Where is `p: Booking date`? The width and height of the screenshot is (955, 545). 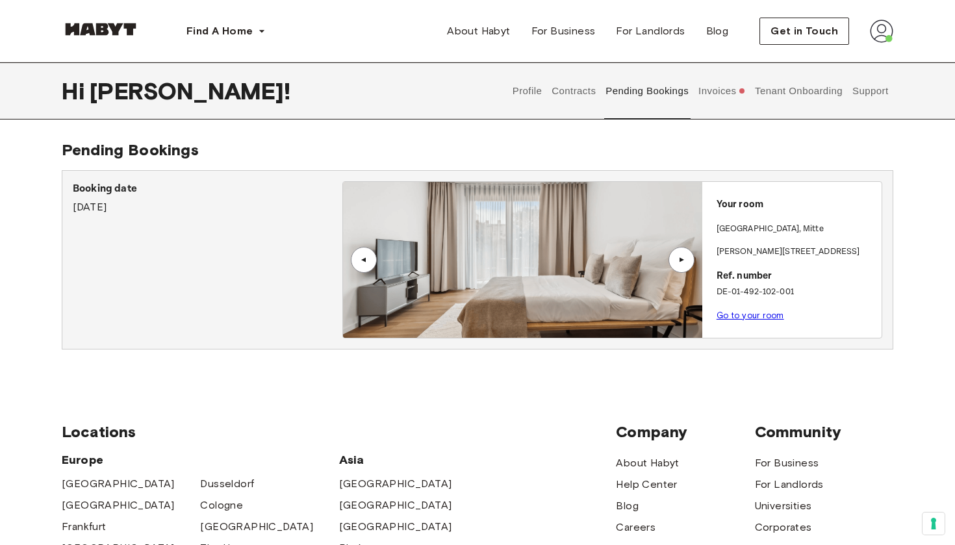 p: Booking date is located at coordinates (207, 189).